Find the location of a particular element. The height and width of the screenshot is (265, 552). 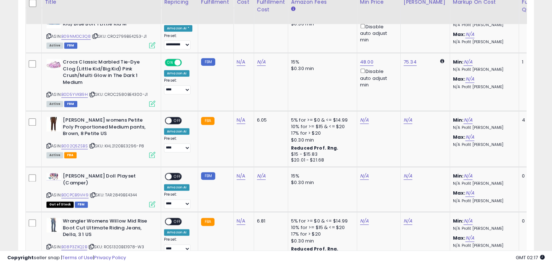

div: $15 - $15.83 is located at coordinates (321, 154).